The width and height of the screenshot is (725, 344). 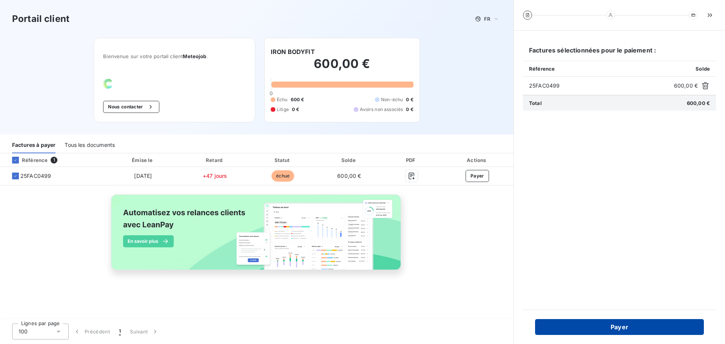 What do you see at coordinates (283, 160) in the screenshot?
I see `div: Statut` at bounding box center [283, 160].